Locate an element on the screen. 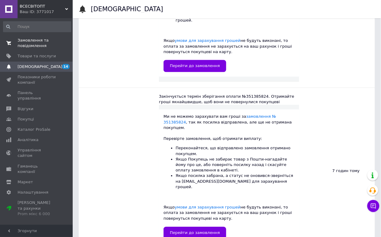  span: Відгуки is located at coordinates (25, 109).